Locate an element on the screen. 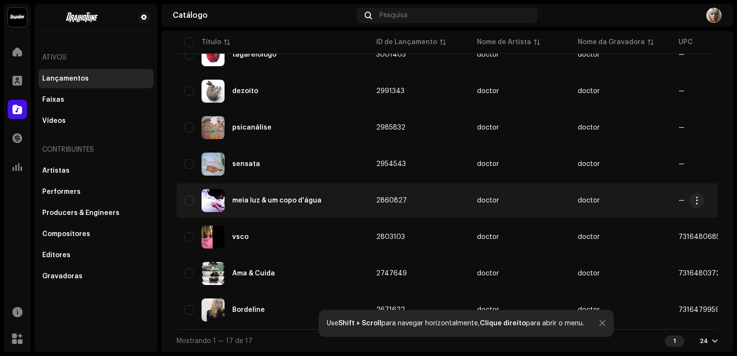 This screenshot has height=356, width=737. div: Contribuintes is located at coordinates (96, 150).